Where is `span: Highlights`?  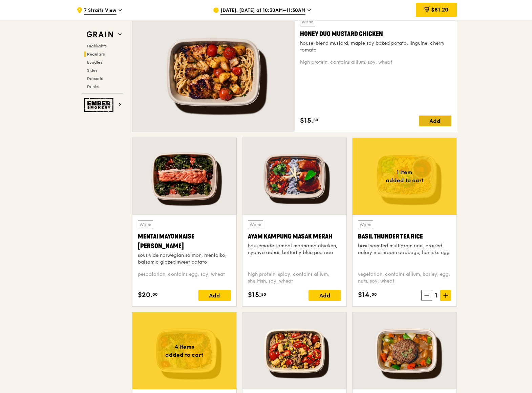 span: Highlights is located at coordinates (97, 46).